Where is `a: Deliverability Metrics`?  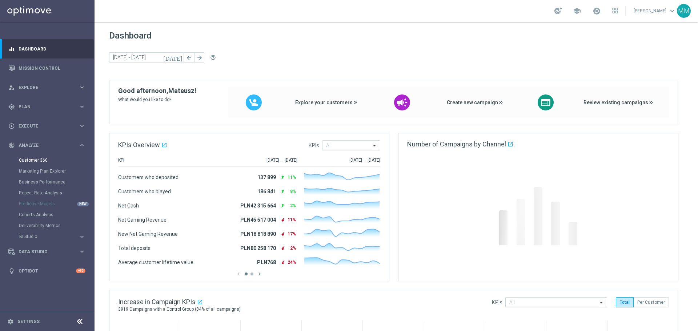
a: Deliverability Metrics is located at coordinates (47, 226).